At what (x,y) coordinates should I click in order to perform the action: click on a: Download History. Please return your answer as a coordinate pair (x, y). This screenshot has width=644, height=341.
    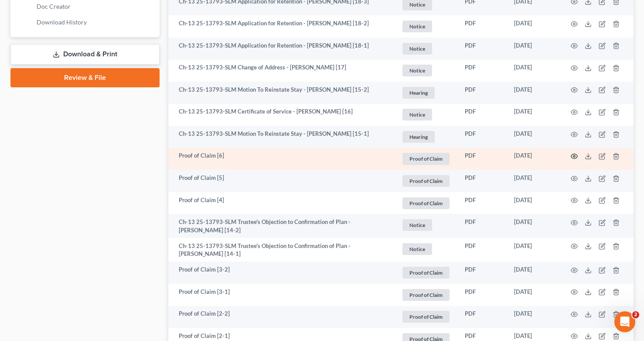
    Looking at the image, I should click on (94, 22).